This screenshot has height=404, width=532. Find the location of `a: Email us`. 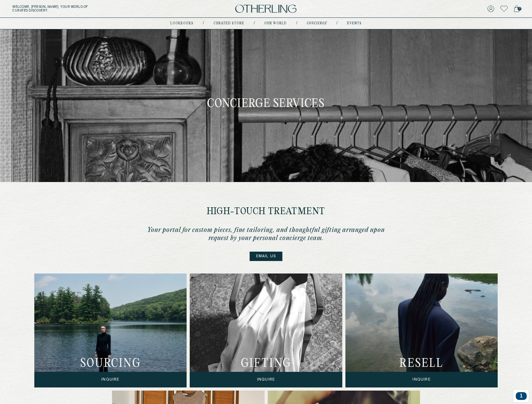

a: Email us is located at coordinates (266, 256).